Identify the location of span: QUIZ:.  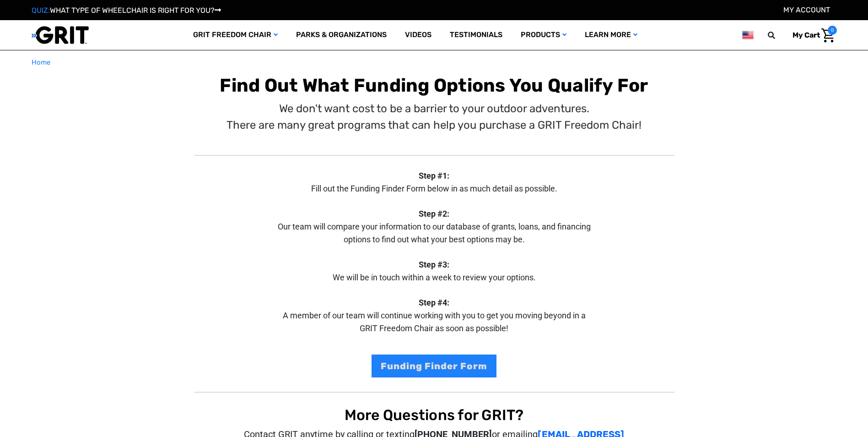
(41, 10).